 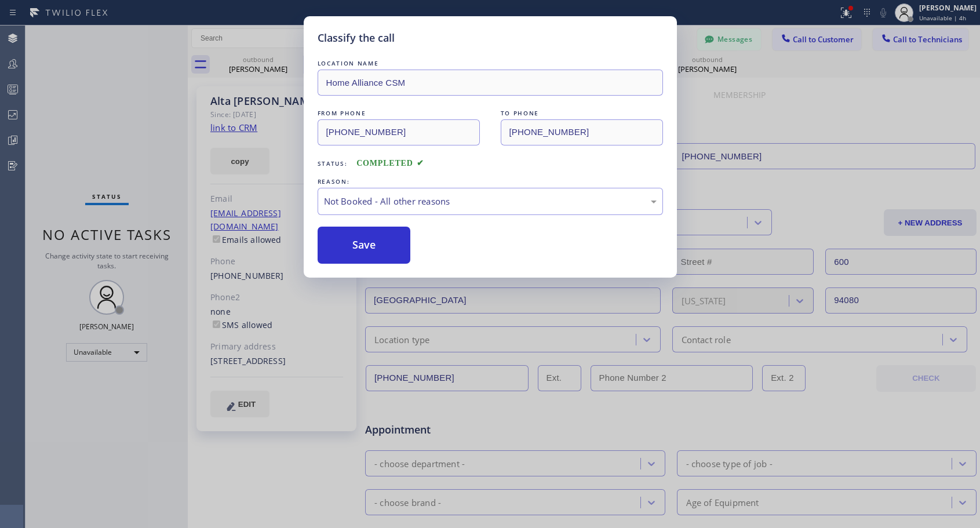 What do you see at coordinates (356, 38) in the screenshot?
I see `h5: Classify the call` at bounding box center [356, 38].